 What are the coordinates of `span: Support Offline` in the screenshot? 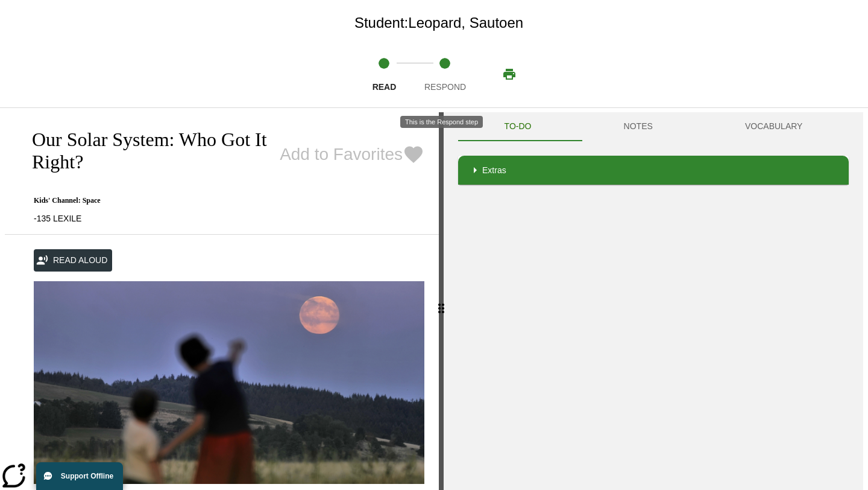 It's located at (87, 476).